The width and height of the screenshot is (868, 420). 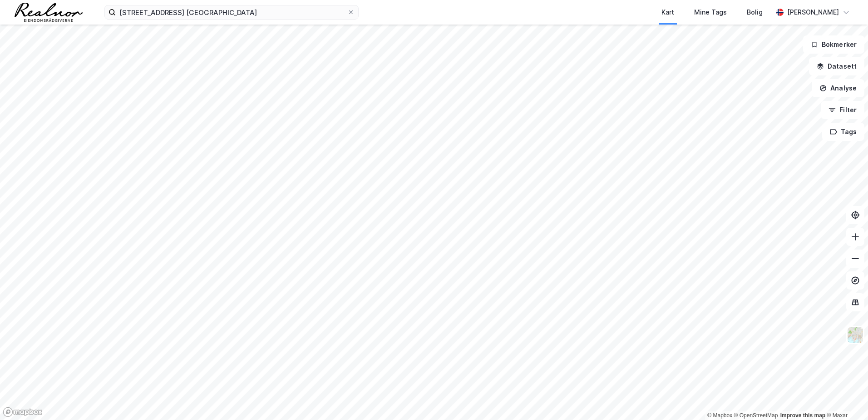 What do you see at coordinates (838, 88) in the screenshot?
I see `button: Analyse` at bounding box center [838, 88].